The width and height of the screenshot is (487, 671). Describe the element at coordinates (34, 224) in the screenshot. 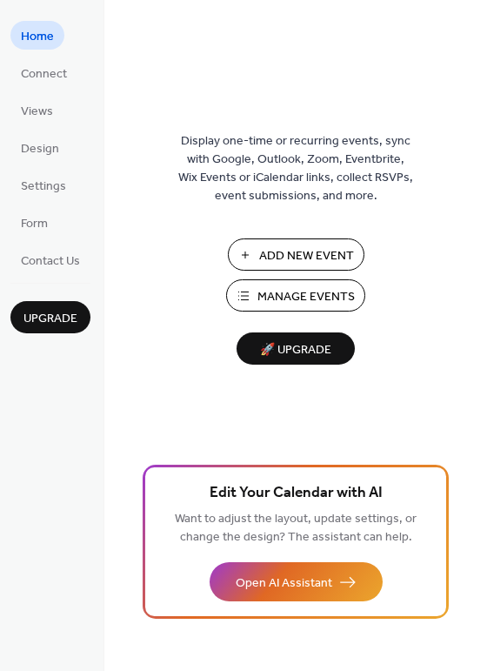

I see `span: Form` at that location.